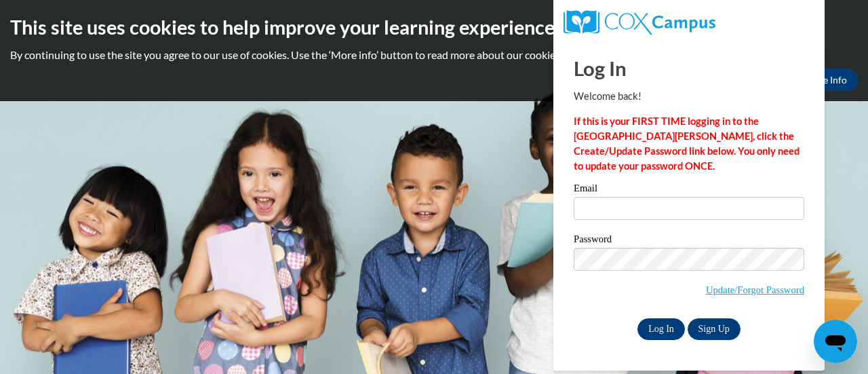  Describe the element at coordinates (640, 22) in the screenshot. I see `img: COX Campus` at that location.